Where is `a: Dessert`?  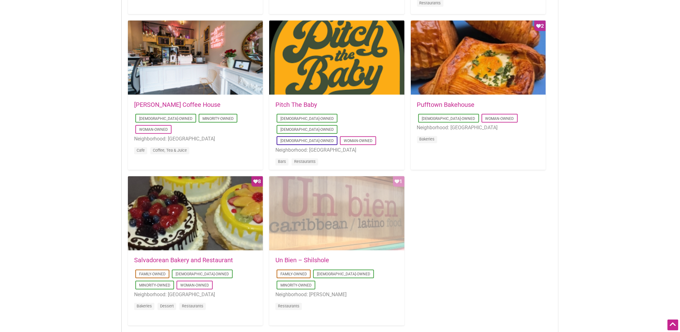
a: Dessert is located at coordinates (167, 306).